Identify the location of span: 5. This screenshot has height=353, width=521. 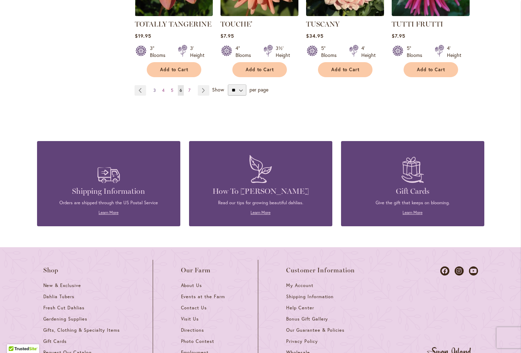
(172, 90).